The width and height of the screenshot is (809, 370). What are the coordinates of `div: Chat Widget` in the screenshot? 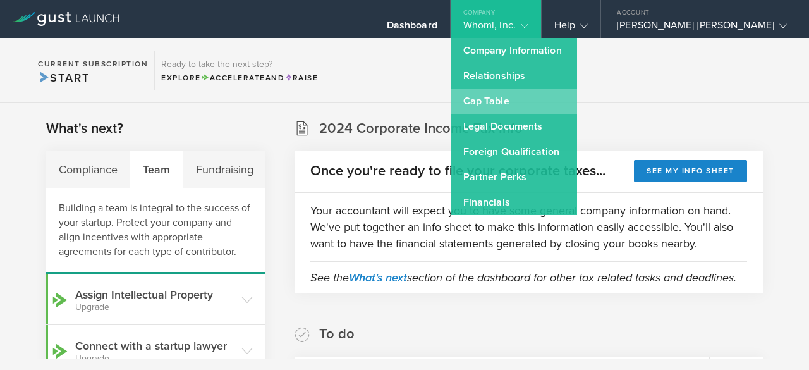 It's located at (778, 340).